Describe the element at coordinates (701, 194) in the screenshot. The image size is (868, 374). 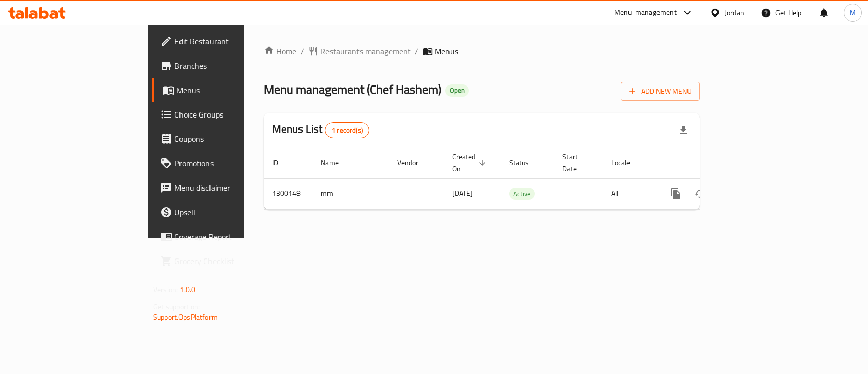
I see `button: Change Status` at that location.